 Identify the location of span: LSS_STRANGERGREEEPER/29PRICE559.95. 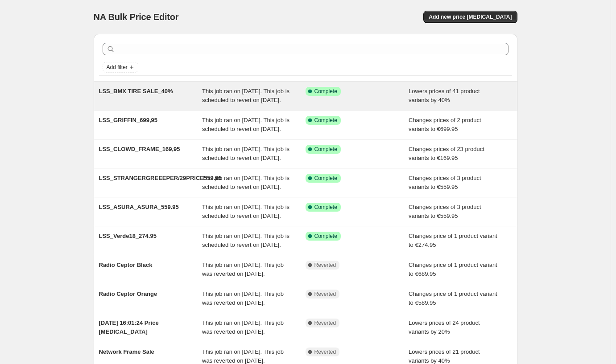
(160, 178).